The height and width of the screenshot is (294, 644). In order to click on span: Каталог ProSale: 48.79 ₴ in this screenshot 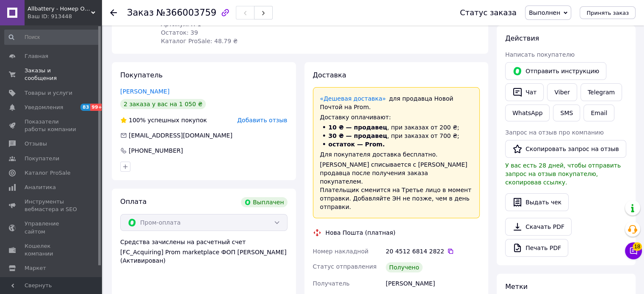, I will do `click(199, 41)`.